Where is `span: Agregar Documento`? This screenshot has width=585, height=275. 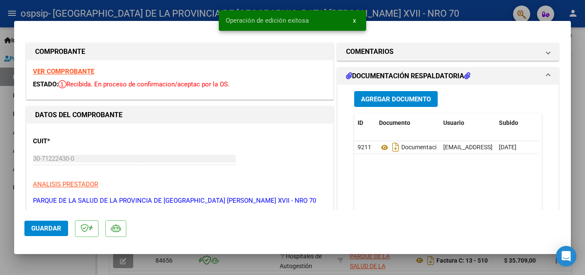
span: Agregar Documento is located at coordinates (396, 99).